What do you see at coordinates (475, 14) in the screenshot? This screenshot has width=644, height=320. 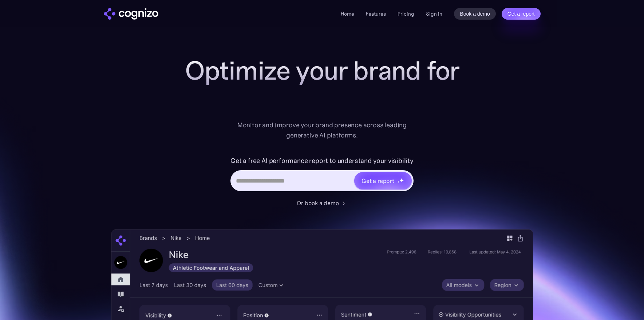 I see `a: Book a demo` at bounding box center [475, 14].